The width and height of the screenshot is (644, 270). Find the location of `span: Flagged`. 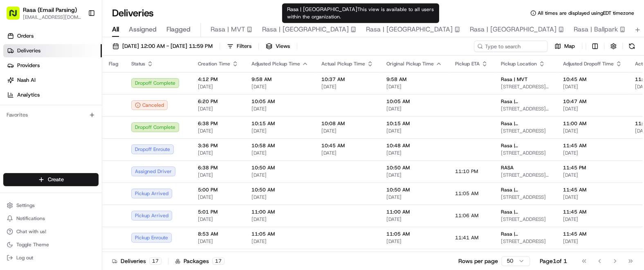

span: Flagged is located at coordinates (178, 30).